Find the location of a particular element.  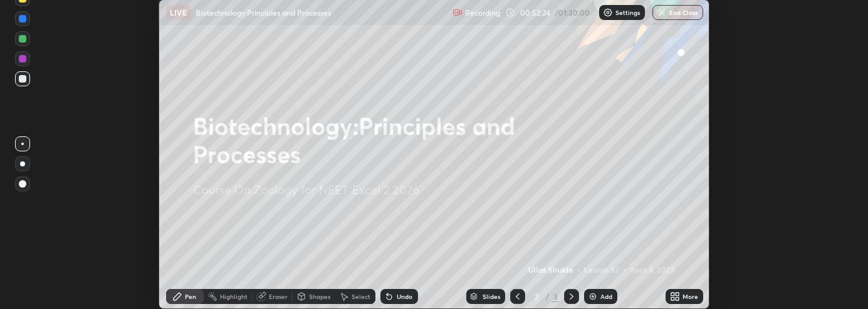

button: End Class is located at coordinates (677, 13).